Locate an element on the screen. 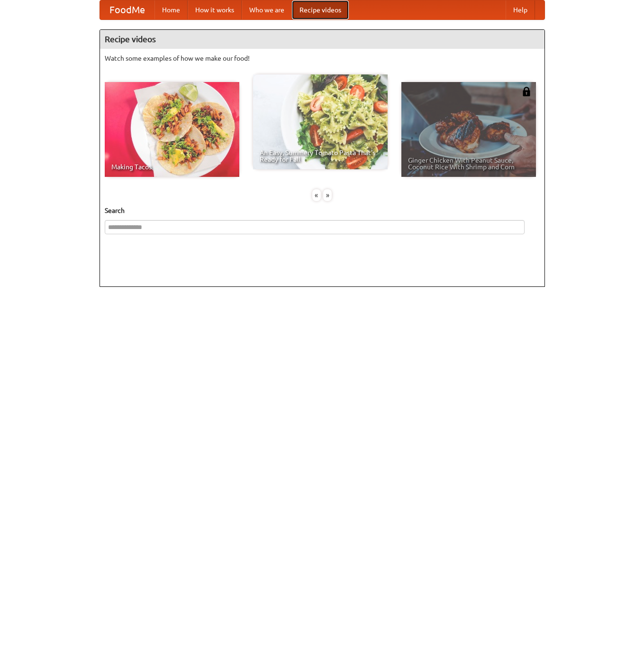 The height and width of the screenshot is (671, 644). span: Making Tacos is located at coordinates (172, 167).